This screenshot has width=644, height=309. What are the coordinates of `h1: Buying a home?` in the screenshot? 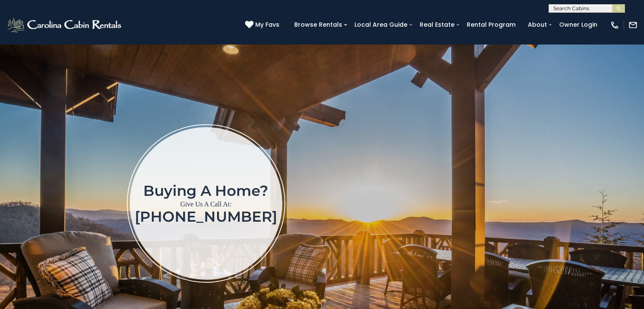 It's located at (206, 191).